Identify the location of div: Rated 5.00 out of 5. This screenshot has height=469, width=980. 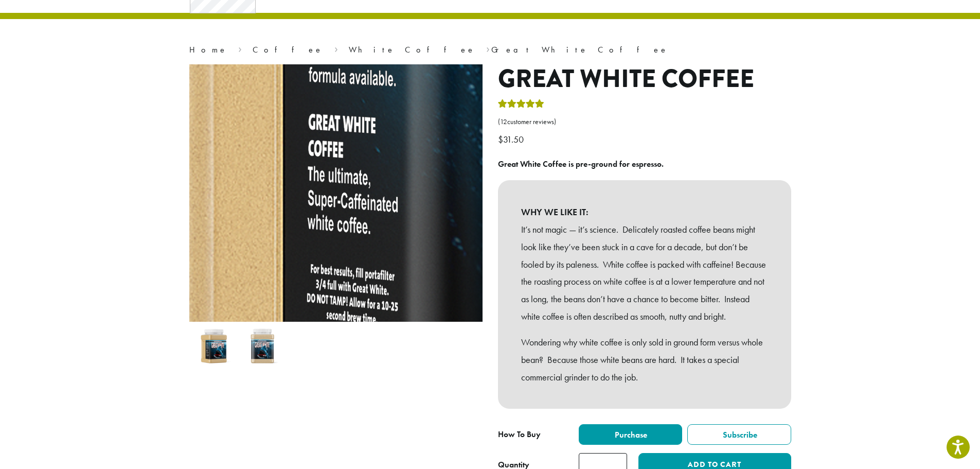
(521, 106).